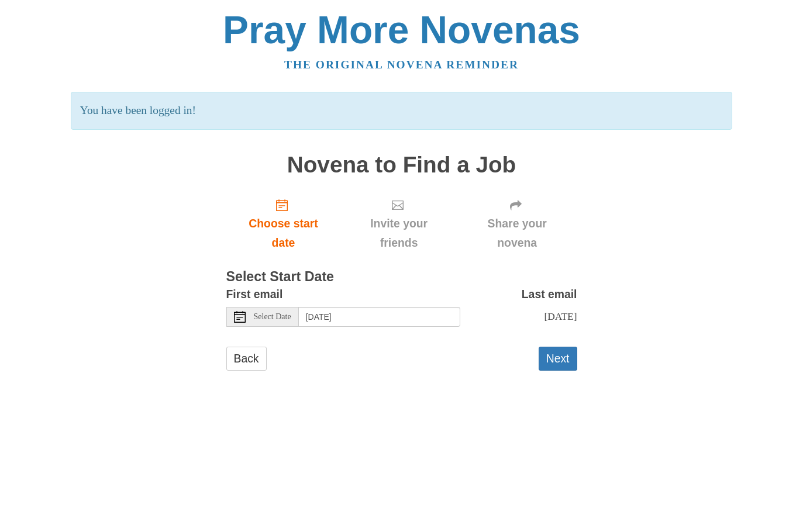 The image size is (803, 532). Describe the element at coordinates (557, 358) in the screenshot. I see `button: Next` at that location.